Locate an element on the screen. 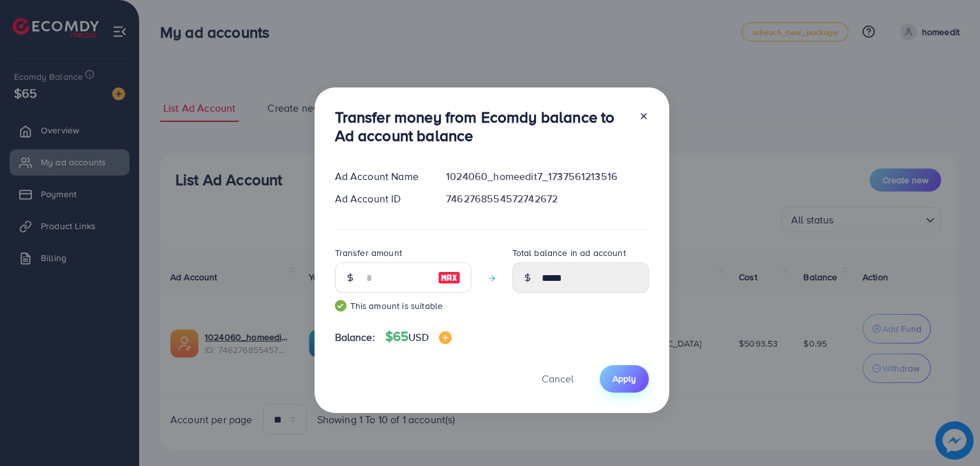 This screenshot has width=980, height=466. span: USD is located at coordinates (418, 337).